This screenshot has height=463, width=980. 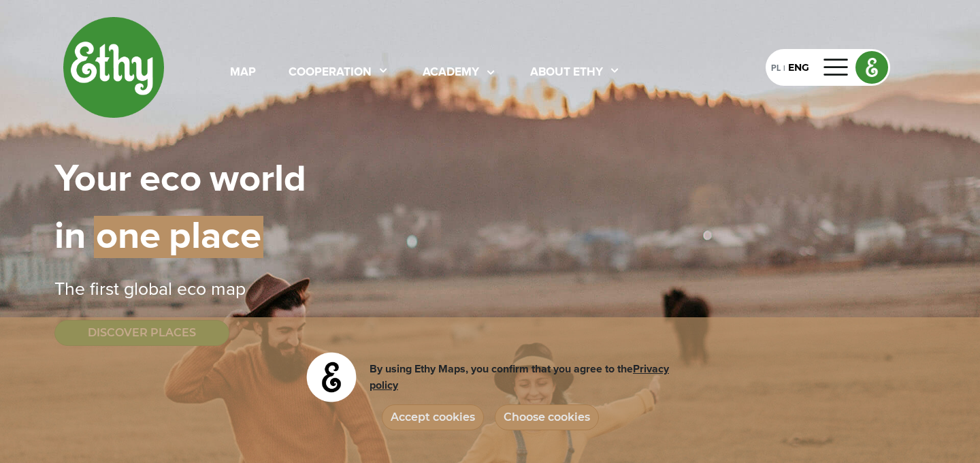 I want to click on span: By using Ethy Maps, you confirm that you agree to the, so click(x=520, y=377).